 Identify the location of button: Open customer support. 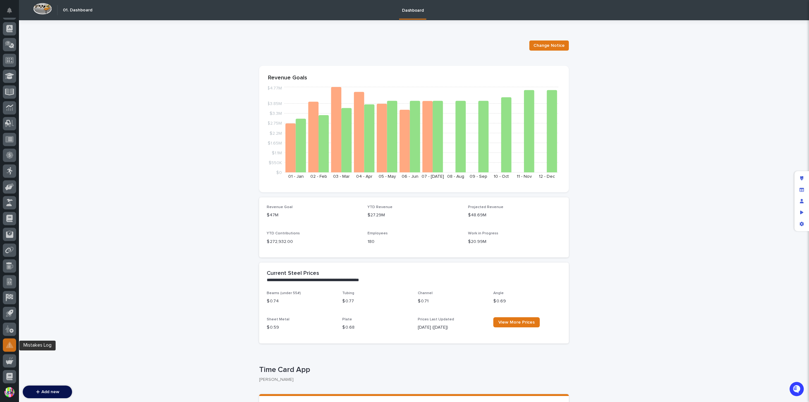
(8, 8).